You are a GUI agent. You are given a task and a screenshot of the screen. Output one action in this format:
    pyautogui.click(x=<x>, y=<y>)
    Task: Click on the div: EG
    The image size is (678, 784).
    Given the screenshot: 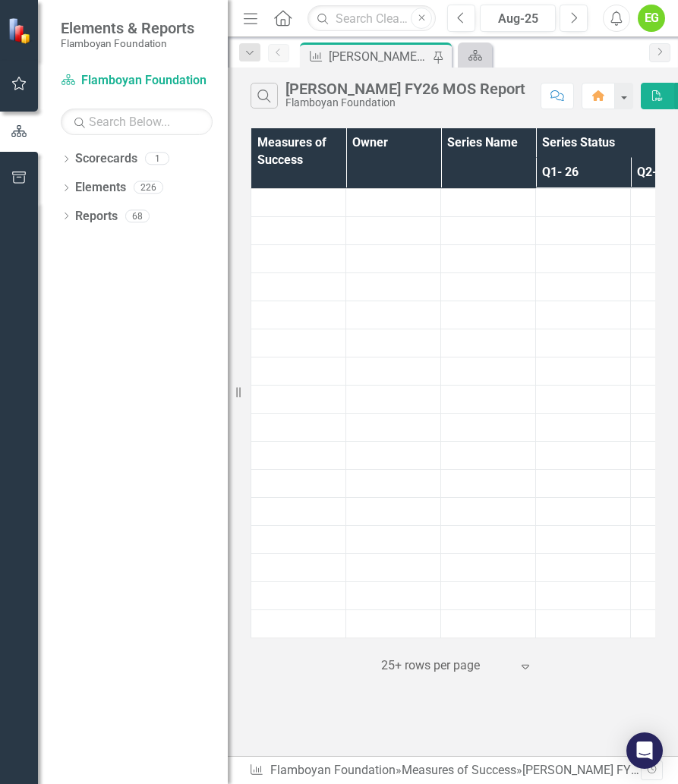 What is the action you would take?
    pyautogui.click(x=651, y=18)
    